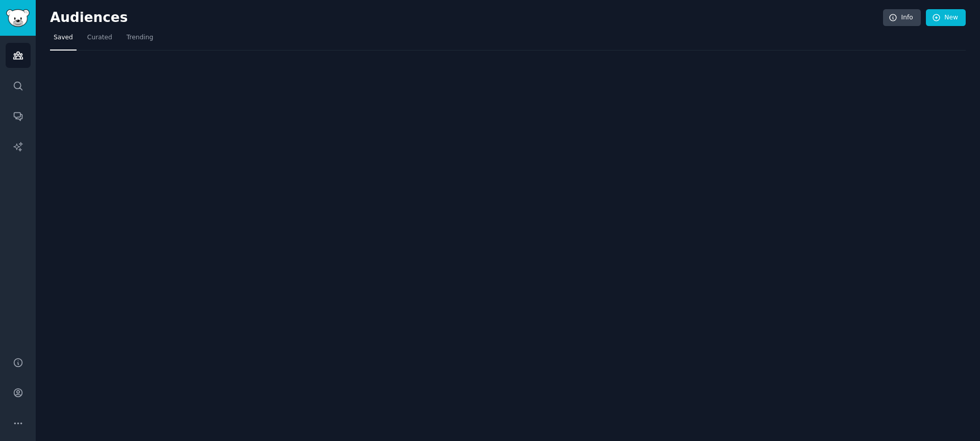 This screenshot has height=441, width=980. Describe the element at coordinates (140, 40) in the screenshot. I see `a: Trending` at that location.